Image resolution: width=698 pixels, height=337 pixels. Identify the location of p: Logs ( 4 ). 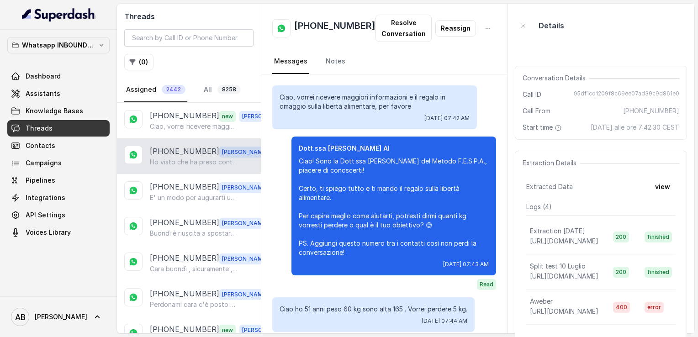
(601, 207).